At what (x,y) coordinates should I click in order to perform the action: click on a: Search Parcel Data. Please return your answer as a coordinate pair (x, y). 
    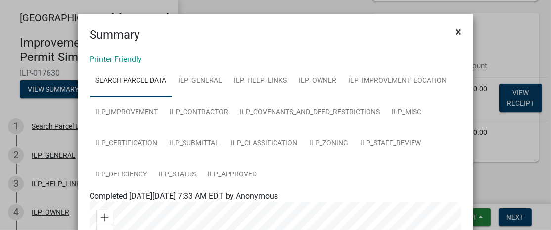
    Looking at the image, I should click on (131, 81).